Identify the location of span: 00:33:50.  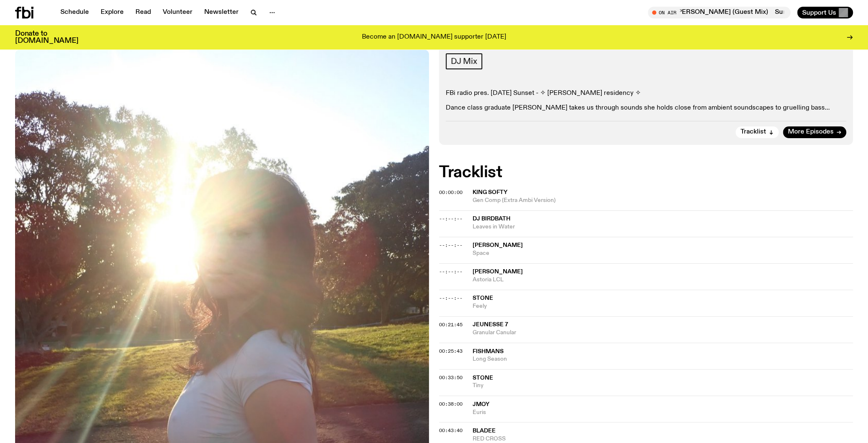
(451, 378).